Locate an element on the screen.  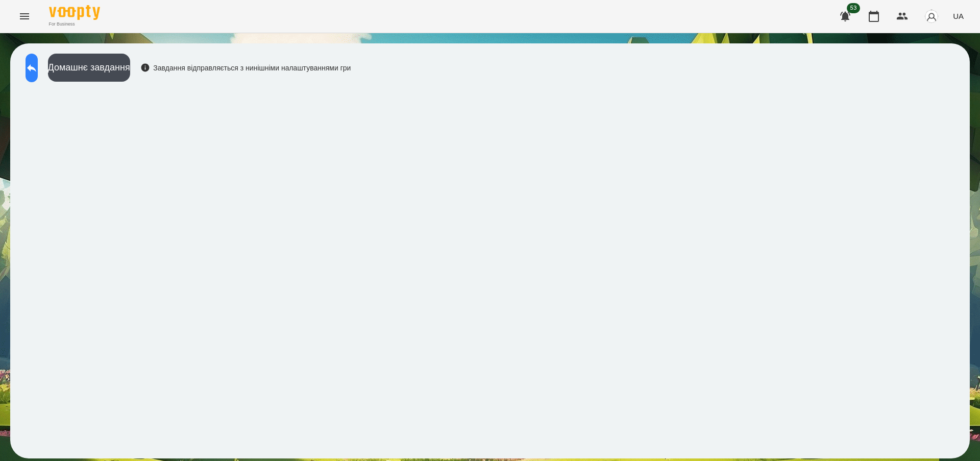
span: UA is located at coordinates (958, 16).